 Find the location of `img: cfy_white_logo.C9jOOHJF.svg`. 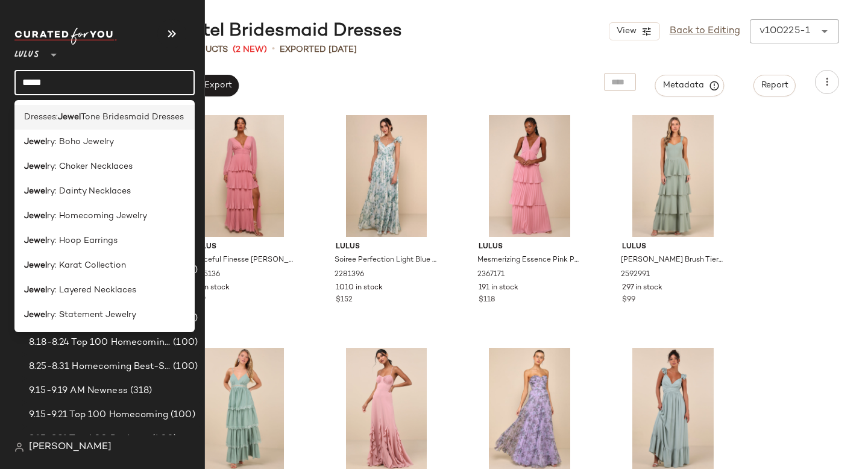

img: cfy_white_logo.C9jOOHJF.svg is located at coordinates (66, 36).